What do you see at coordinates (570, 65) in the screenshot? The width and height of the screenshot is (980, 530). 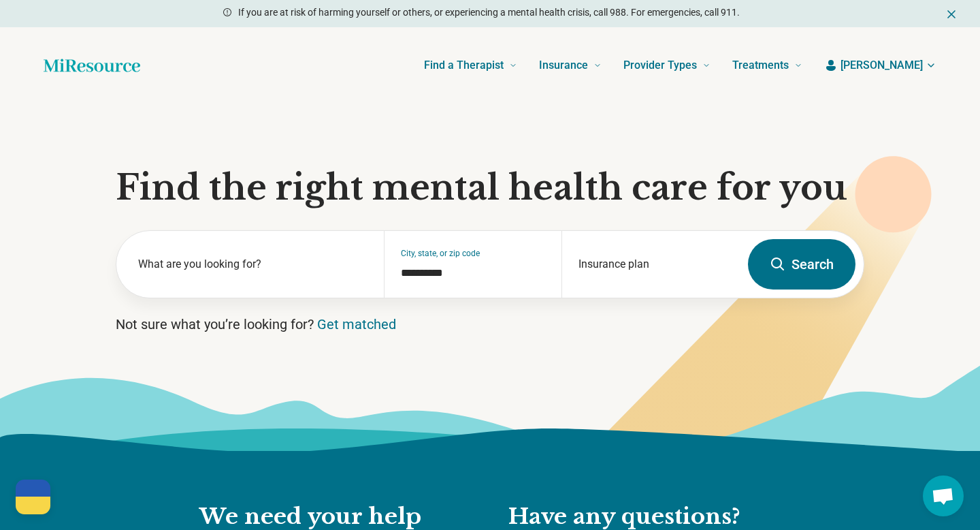 I see `a: Insurance` at bounding box center [570, 65].